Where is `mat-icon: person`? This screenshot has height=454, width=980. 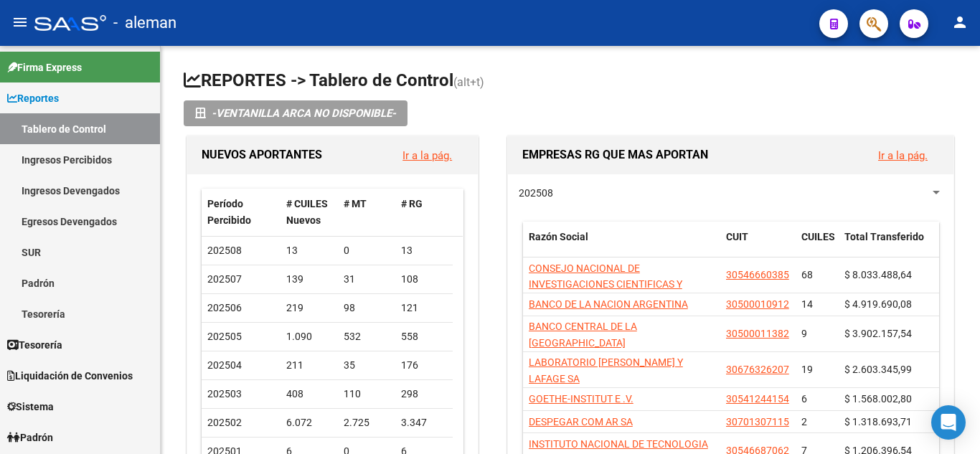 mat-icon: person is located at coordinates (960, 22).